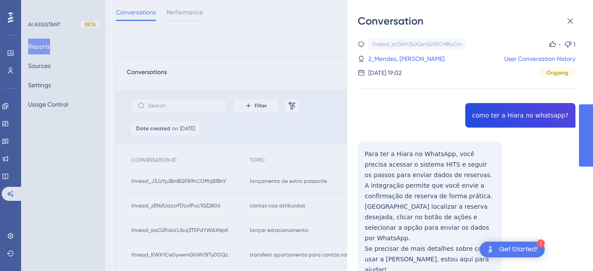  Describe the element at coordinates (540, 59) in the screenshot. I see `a: User Conversation History` at that location.